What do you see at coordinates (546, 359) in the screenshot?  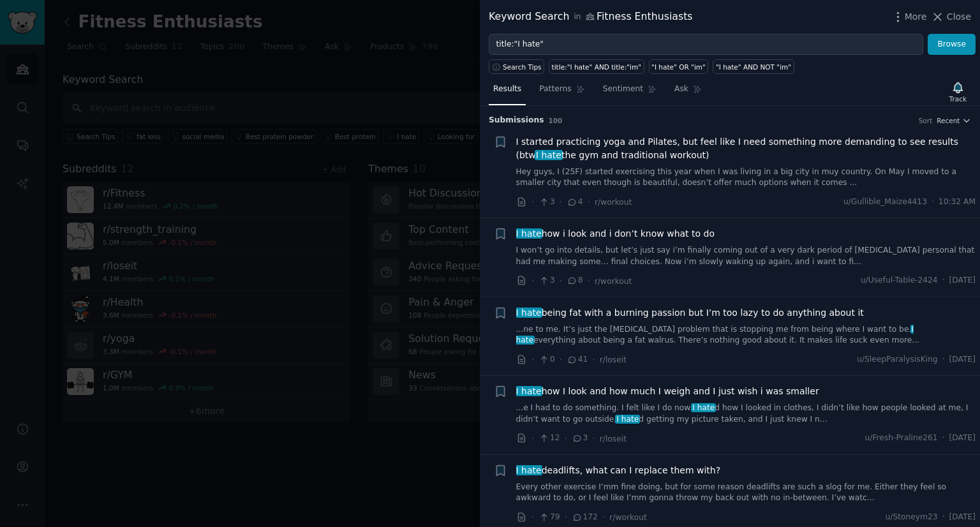 I see `span: 0` at bounding box center [546, 359].